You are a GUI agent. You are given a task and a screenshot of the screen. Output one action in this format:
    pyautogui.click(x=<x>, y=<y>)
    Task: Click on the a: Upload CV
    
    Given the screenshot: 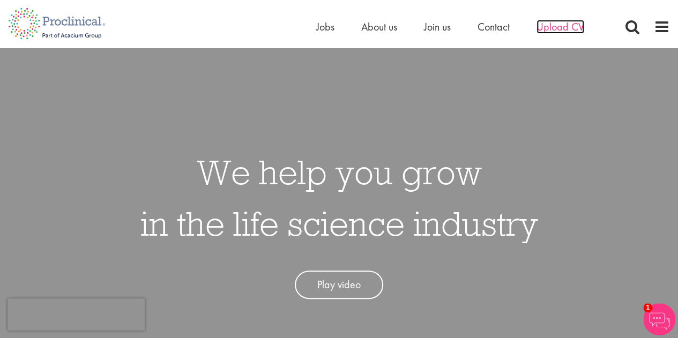 What is the action you would take?
    pyautogui.click(x=560, y=27)
    